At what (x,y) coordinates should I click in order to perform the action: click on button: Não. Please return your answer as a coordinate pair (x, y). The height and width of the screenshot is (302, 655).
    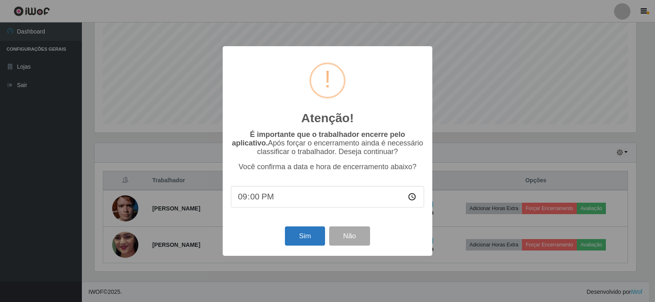
    Looking at the image, I should click on (349, 236).